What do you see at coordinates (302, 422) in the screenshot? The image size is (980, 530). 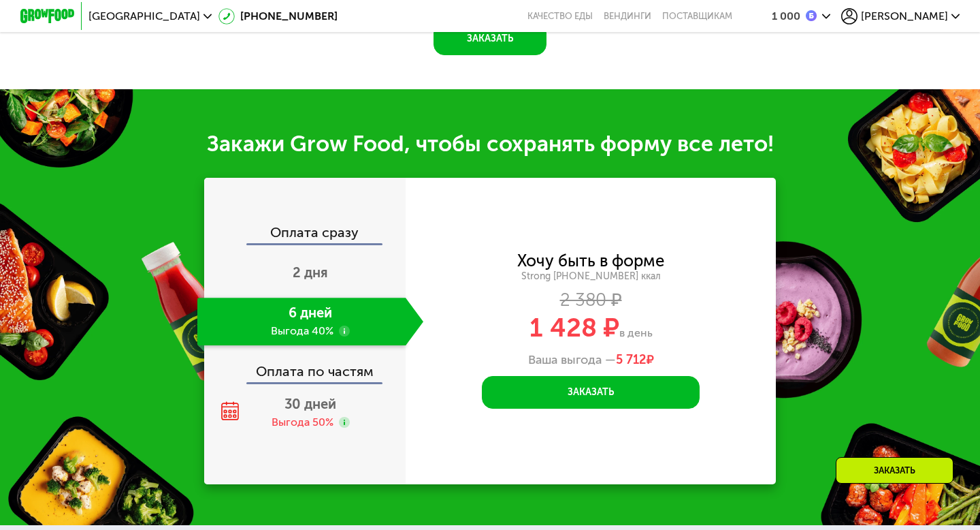 I see `div: Выгода 50%` at bounding box center [302, 422].